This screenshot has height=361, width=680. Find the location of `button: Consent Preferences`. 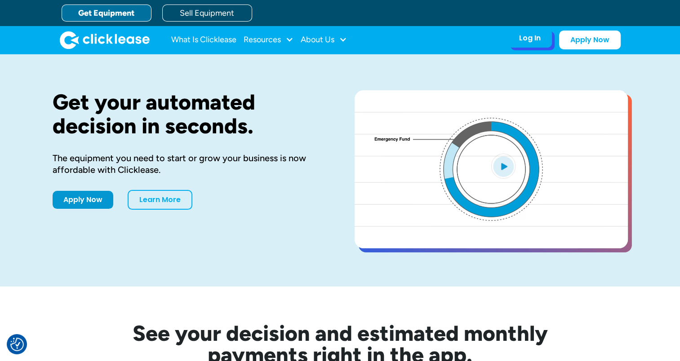

button: Consent Preferences is located at coordinates (17, 345).